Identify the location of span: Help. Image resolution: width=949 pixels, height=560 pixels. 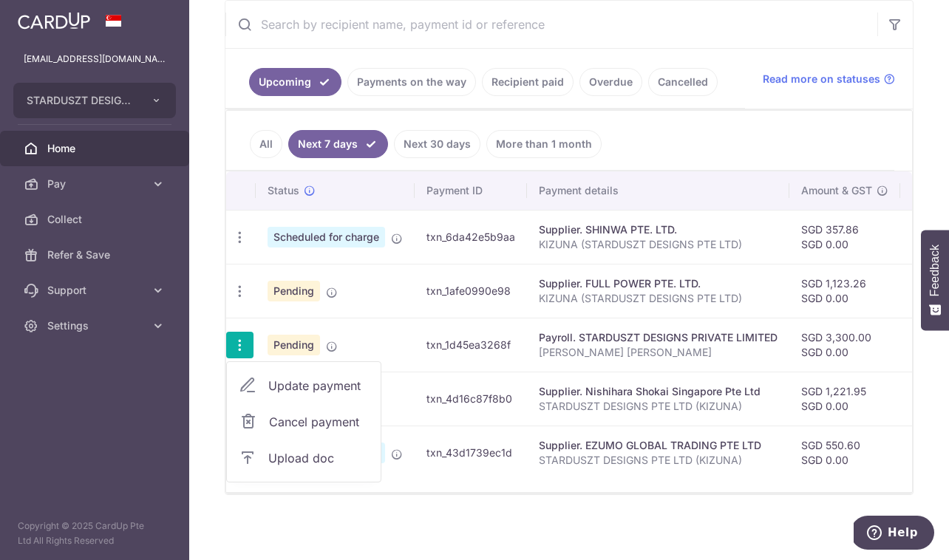
(49, 17).